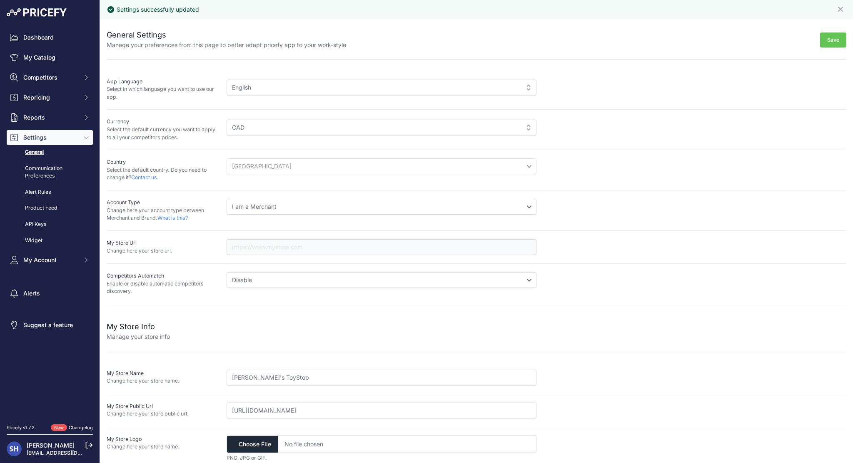 Image resolution: width=853 pixels, height=463 pixels. Describe the element at coordinates (50, 77) in the screenshot. I see `span: Competitors` at that location.